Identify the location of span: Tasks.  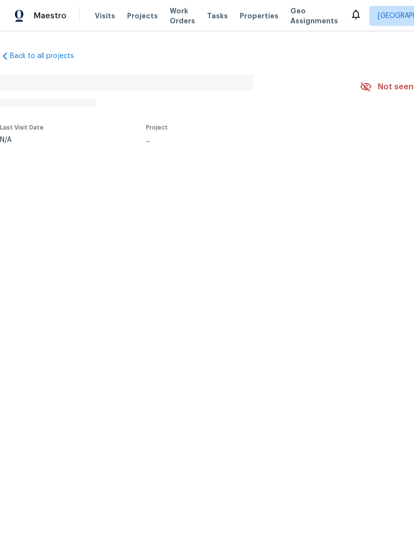
(217, 16).